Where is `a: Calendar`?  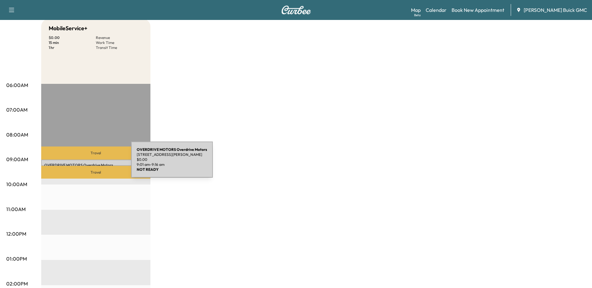
a: Calendar is located at coordinates (436, 10).